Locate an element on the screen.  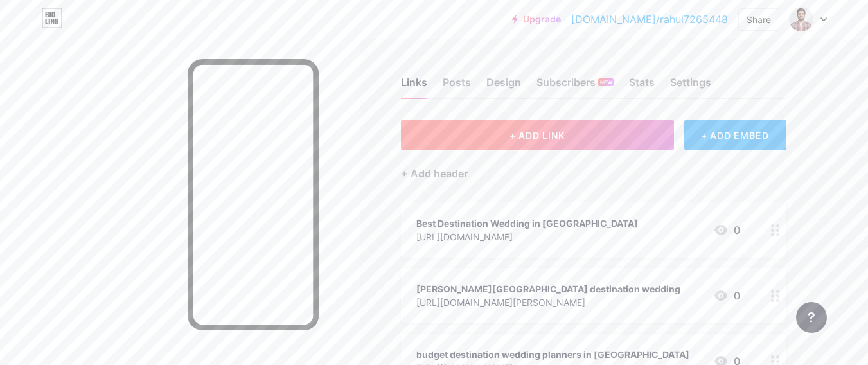
div: Design is located at coordinates (503, 86).